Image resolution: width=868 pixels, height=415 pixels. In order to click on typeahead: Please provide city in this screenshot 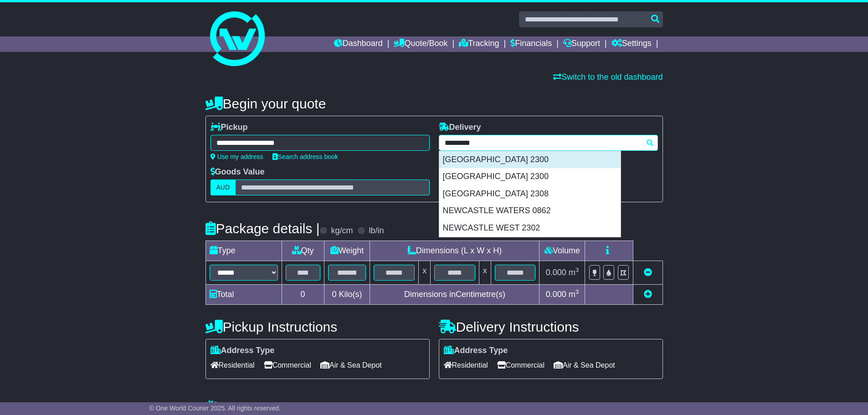, I will do `click(548, 142)`.